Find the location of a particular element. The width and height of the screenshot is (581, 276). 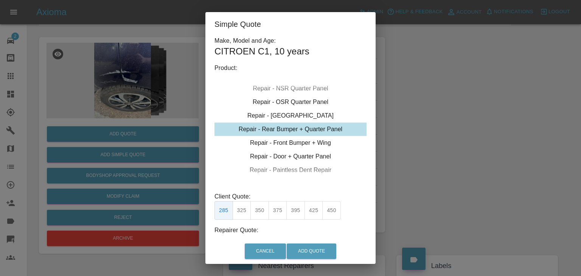

h2: Simple Quote is located at coordinates (290, 24).